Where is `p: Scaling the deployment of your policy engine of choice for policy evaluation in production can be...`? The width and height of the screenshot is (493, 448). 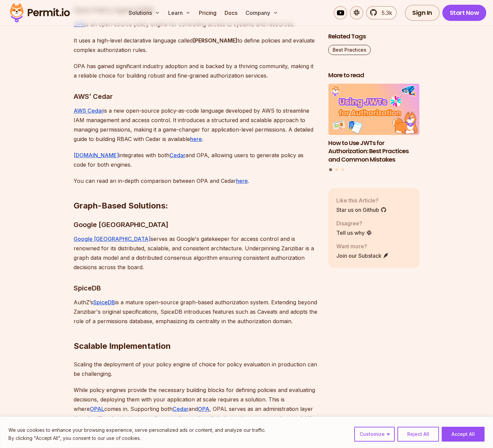 p: Scaling the deployment of your policy engine of choice for policy evaluation in production can be... is located at coordinates (196, 370).